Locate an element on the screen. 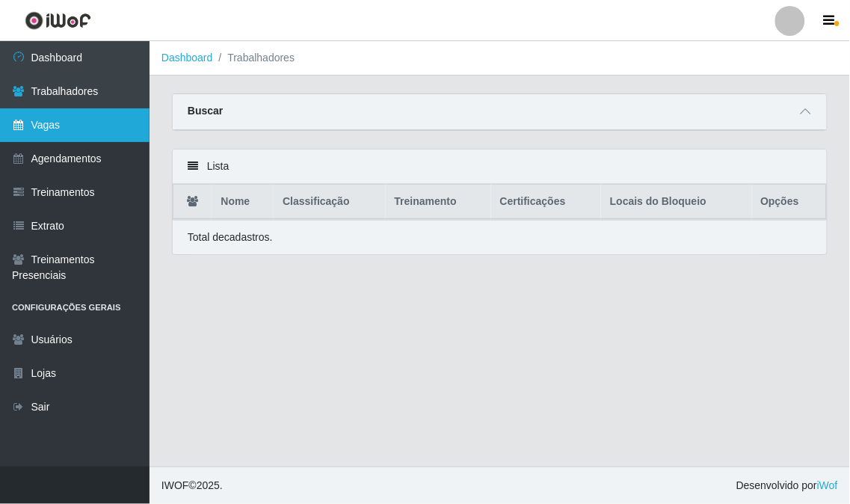 Image resolution: width=850 pixels, height=504 pixels. th: Classificação is located at coordinates (329, 202).